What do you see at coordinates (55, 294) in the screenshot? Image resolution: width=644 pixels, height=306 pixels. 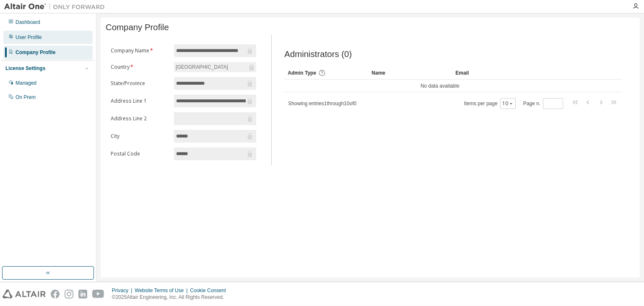 I see `img: facebook.svg` at bounding box center [55, 294].